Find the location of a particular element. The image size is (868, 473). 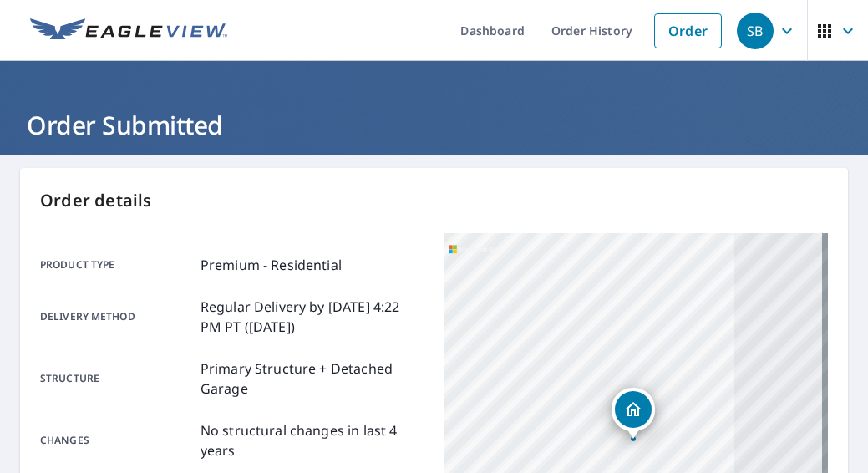

p: Delivery method is located at coordinates (117, 317).